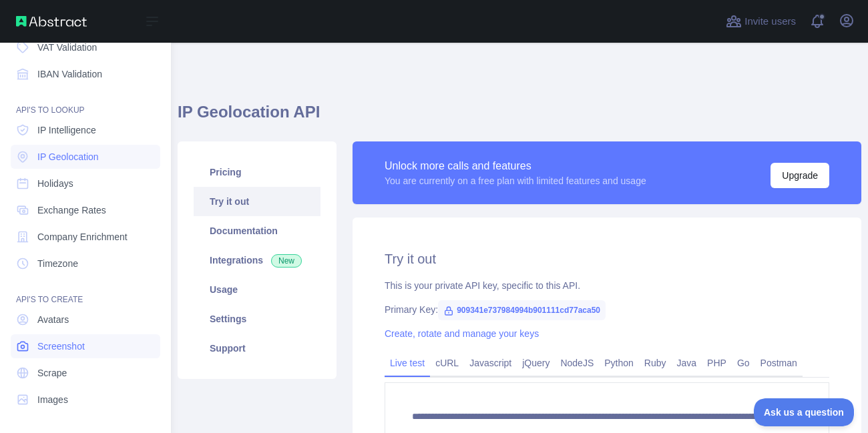  Describe the element at coordinates (717, 363) in the screenshot. I see `a: PHP` at that location.